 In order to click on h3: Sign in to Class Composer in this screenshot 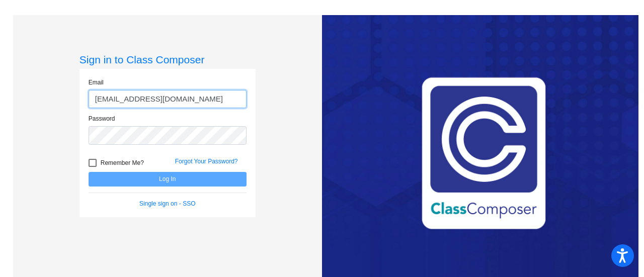, I will do `click(168, 60)`.